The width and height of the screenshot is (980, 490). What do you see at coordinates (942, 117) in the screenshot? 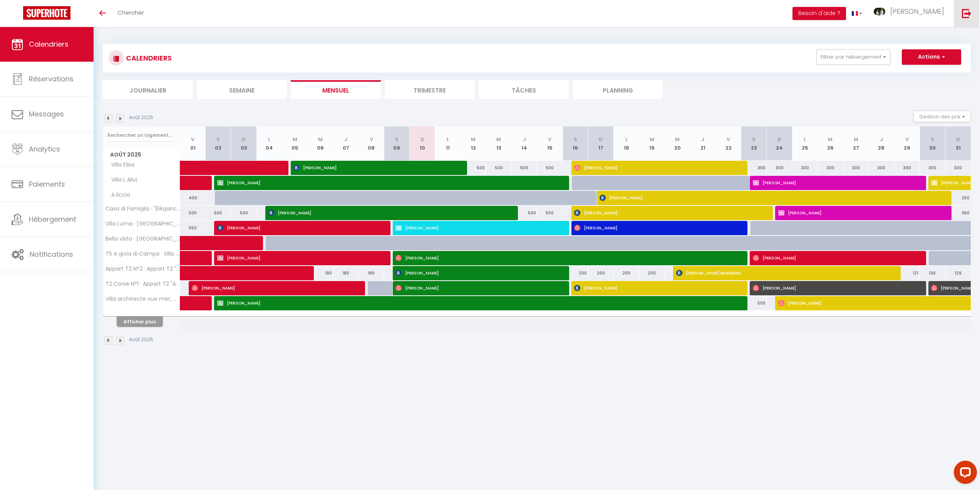
I see `button: Gestion des prix` at bounding box center [942, 117].